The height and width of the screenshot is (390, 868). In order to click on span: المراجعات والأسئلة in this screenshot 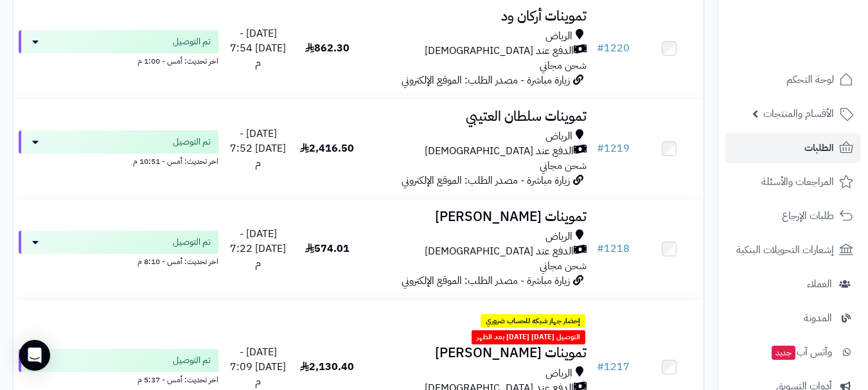, I will do `click(797, 182)`.